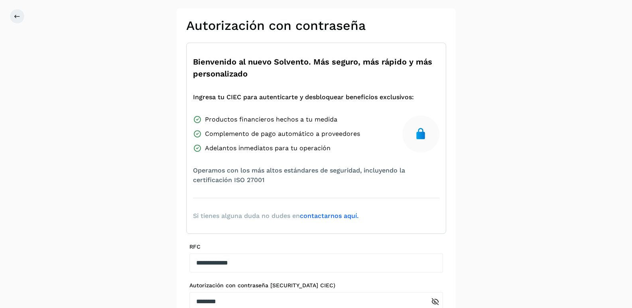 Image resolution: width=632 pixels, height=308 pixels. What do you see at coordinates (268, 148) in the screenshot?
I see `span: Adelantos inmediatos para tu operación` at bounding box center [268, 148].